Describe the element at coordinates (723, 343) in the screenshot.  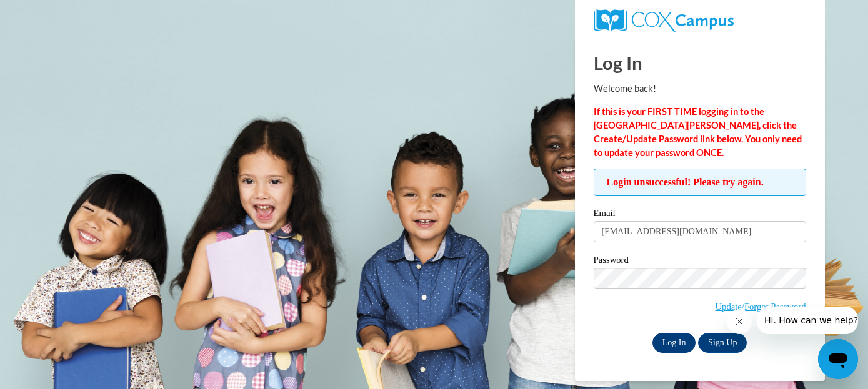
I see `a: Sign Up` at that location.